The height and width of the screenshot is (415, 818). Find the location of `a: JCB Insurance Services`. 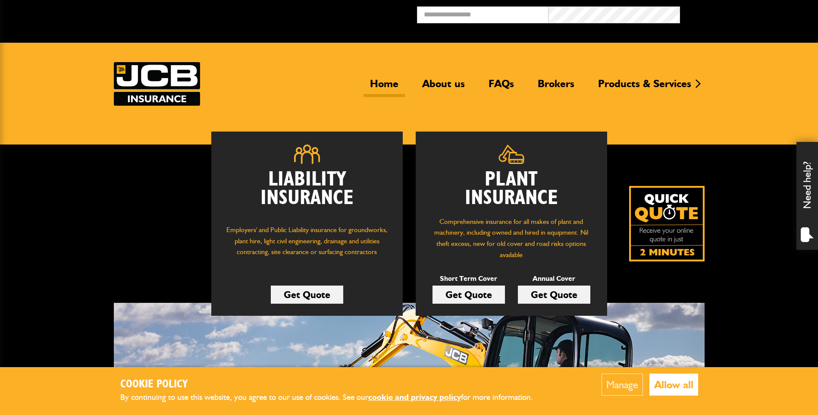

a: JCB Insurance Services is located at coordinates (157, 84).